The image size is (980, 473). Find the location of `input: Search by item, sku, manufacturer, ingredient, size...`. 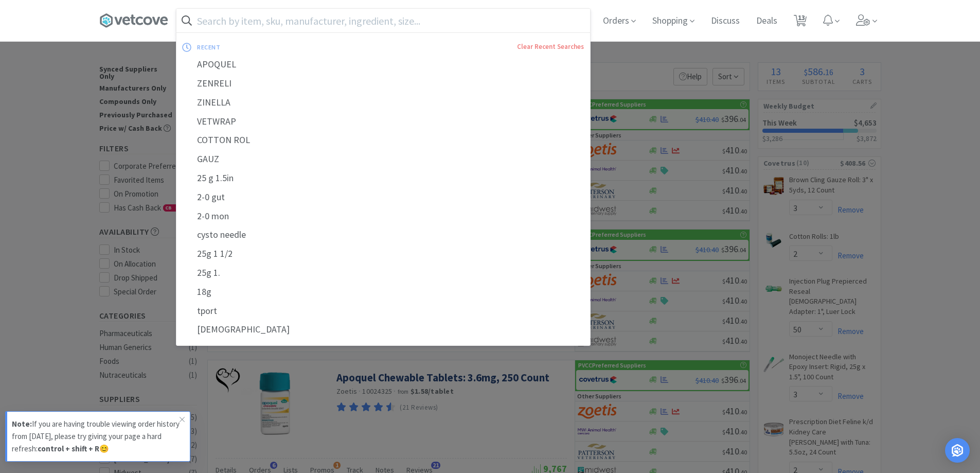

input: Search by item, sku, manufacturer, ingredient, size... is located at coordinates (384, 21).